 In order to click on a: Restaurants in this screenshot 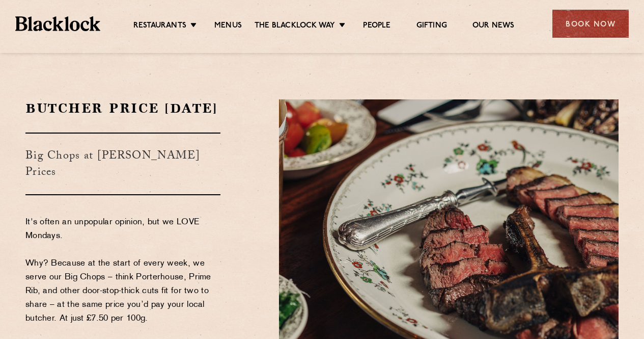, I will do `click(160, 26)`.